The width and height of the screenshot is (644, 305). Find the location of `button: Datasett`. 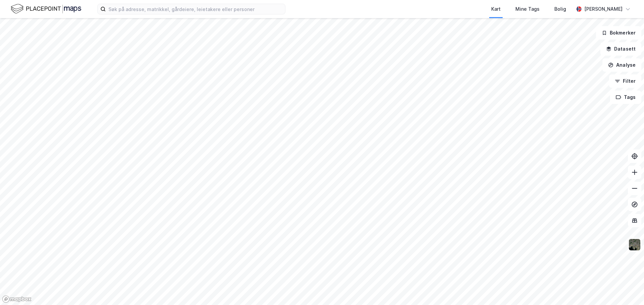

button: Datasett is located at coordinates (621, 49).